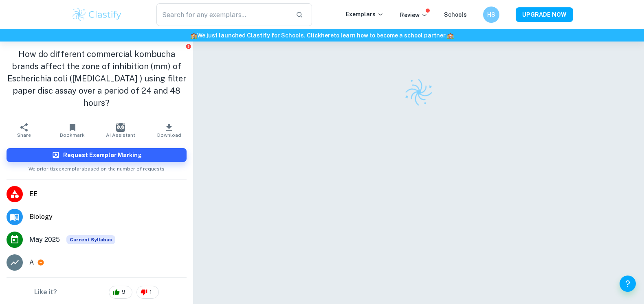 The image size is (644, 304). What do you see at coordinates (120, 127) in the screenshot?
I see `img: AI Assistant` at bounding box center [120, 127].